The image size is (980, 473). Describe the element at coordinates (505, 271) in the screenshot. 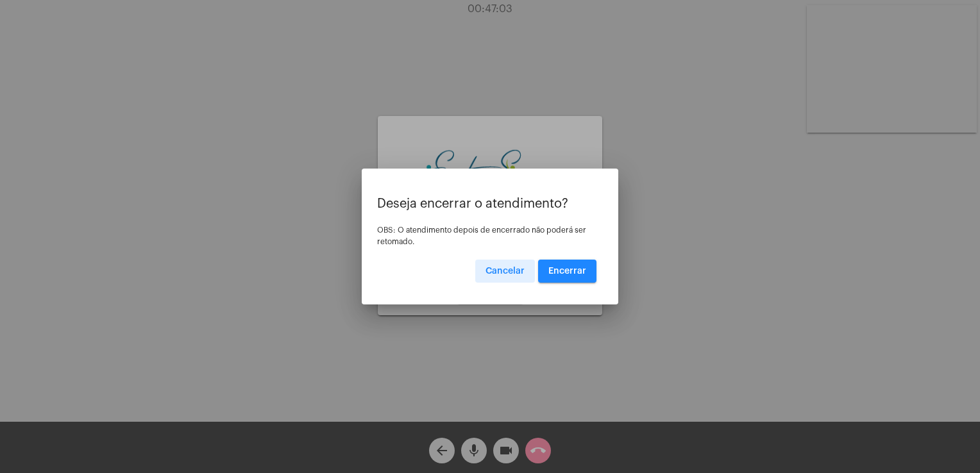

I see `button: Cancelar` at that location.